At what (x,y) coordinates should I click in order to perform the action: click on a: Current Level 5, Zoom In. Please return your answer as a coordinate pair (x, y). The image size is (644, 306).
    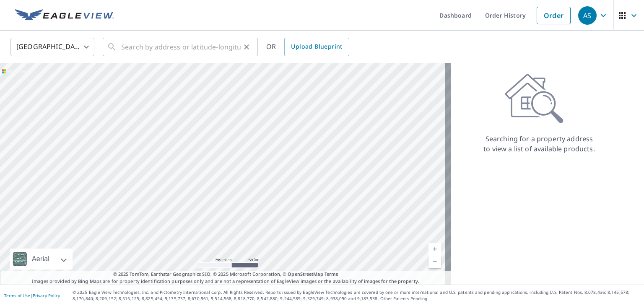
    Looking at the image, I should click on (435, 249).